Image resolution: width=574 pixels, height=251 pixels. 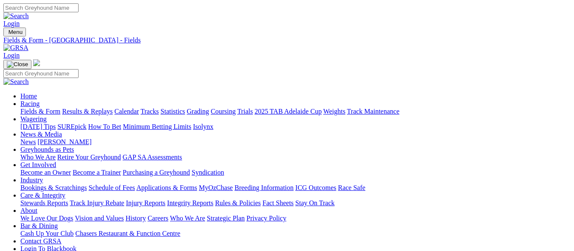 What do you see at coordinates (89, 157) in the screenshot?
I see `a: Retire Your Greyhound` at bounding box center [89, 157].